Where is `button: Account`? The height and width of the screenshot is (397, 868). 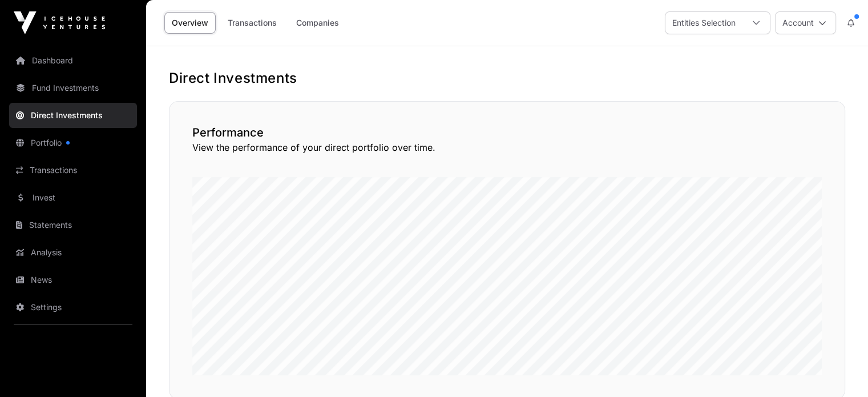
button: Account is located at coordinates (805, 23).